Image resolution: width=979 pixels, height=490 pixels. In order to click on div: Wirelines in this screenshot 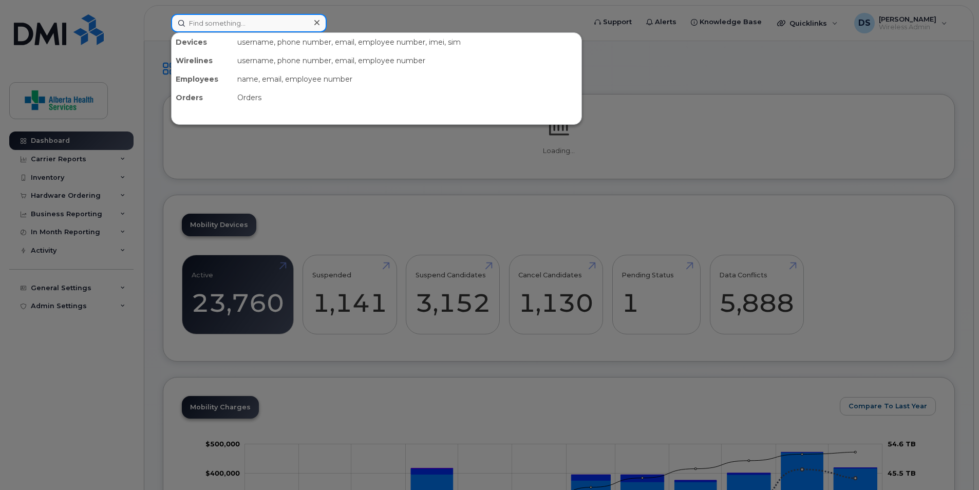, I will do `click(202, 61)`.